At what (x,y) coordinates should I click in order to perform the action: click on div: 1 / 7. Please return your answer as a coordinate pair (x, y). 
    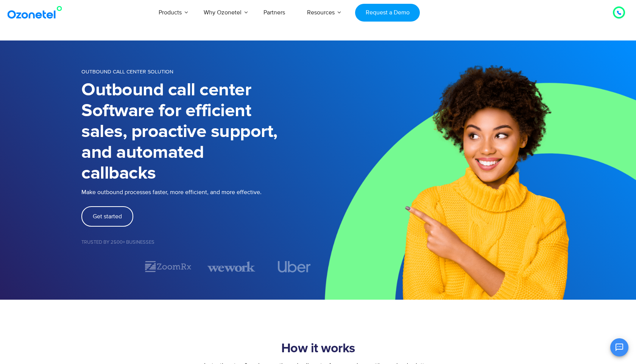
    Looking at the image, I should click on (105, 267).